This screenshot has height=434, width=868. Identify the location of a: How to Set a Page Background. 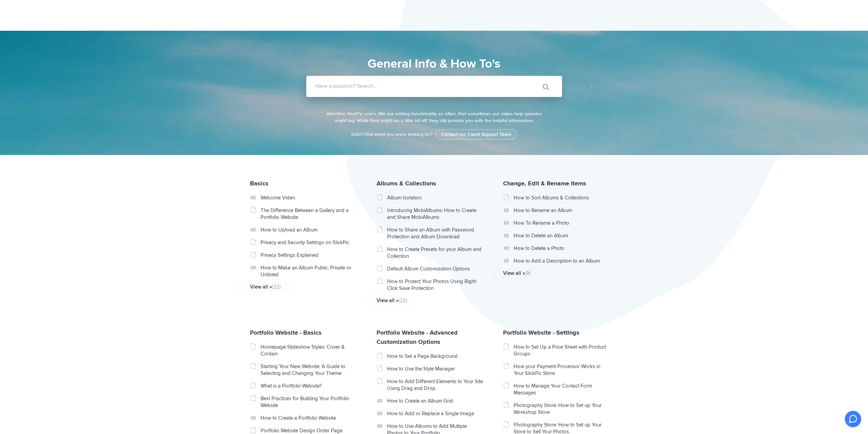
(435, 356).